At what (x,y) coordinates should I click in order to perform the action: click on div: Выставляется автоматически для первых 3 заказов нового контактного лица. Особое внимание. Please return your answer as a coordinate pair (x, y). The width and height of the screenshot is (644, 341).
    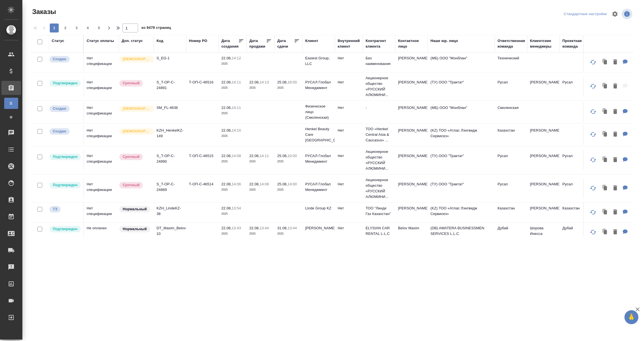
    Looking at the image, I should click on (135, 109).